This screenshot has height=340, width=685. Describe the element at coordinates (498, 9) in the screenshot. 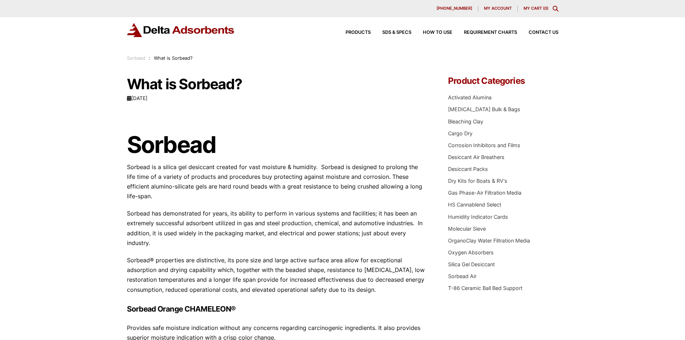

I see `a: My account` at that location.